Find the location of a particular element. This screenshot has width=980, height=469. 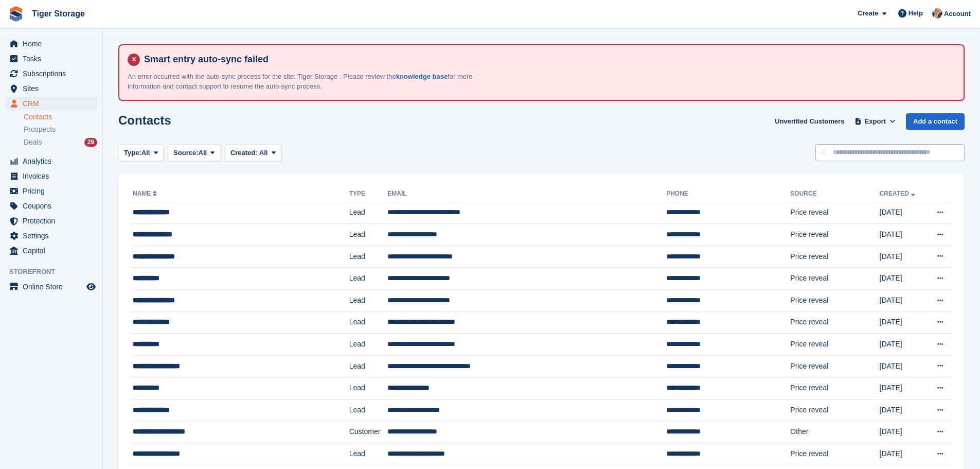

span: Created: is located at coordinates (244, 153).